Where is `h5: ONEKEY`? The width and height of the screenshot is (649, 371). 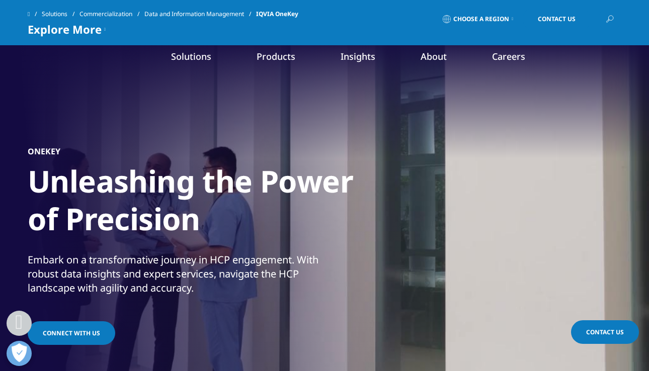 h5: ONEKEY is located at coordinates (44, 151).